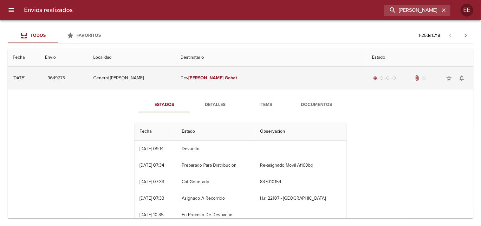 Image resolution: width=481 pixels, height=226 pixels. I want to click on span: Documentos, so click(317, 105).